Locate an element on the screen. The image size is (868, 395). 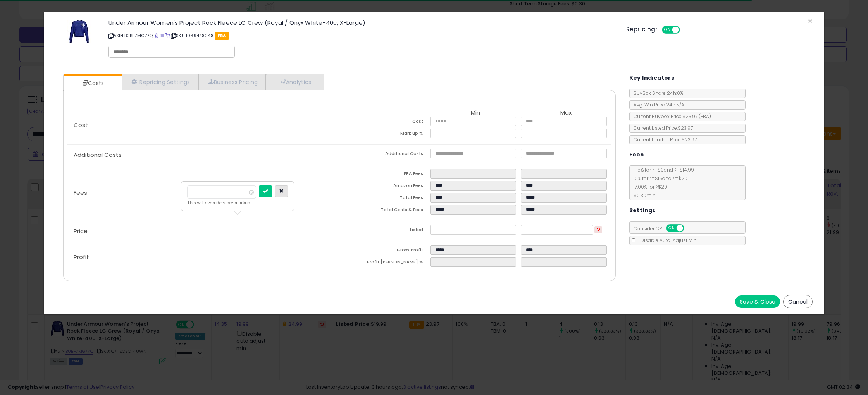
span: FBA is located at coordinates (221, 36).